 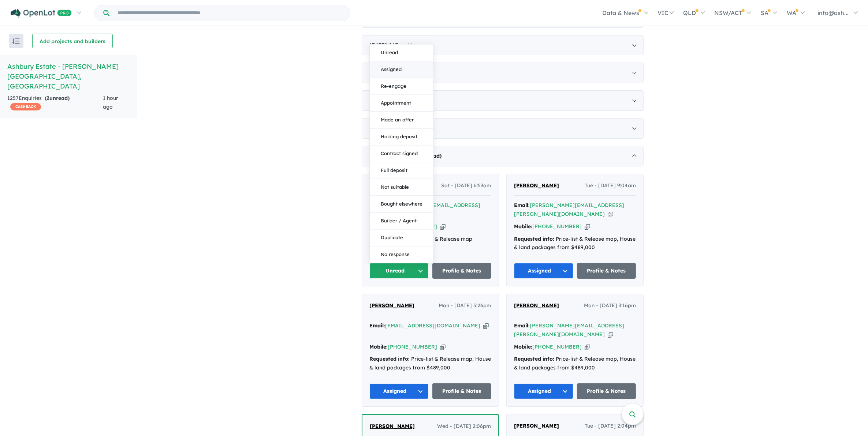 What do you see at coordinates (110, 102) in the screenshot?
I see `span: 1 hour ago` at bounding box center [110, 102].